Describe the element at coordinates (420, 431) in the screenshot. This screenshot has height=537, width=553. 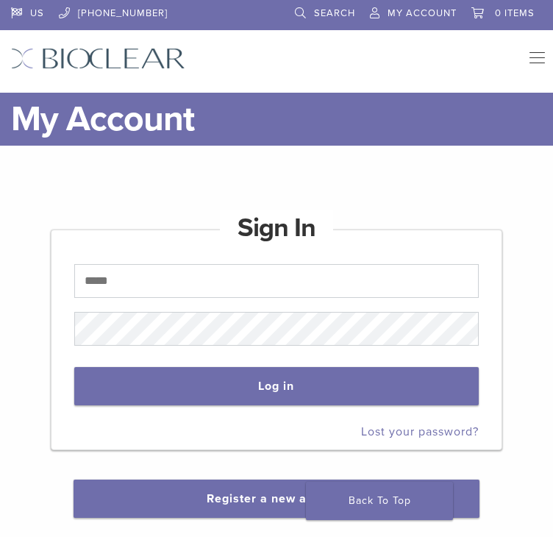
I see `a: Lost your password?` at that location.